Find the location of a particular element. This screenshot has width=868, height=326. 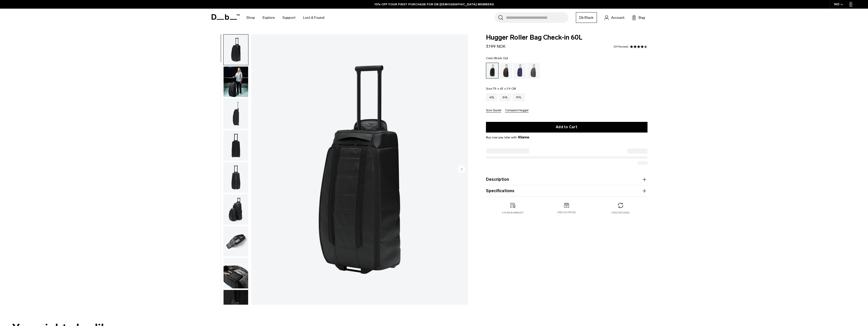

a: Shop is located at coordinates (251, 17).